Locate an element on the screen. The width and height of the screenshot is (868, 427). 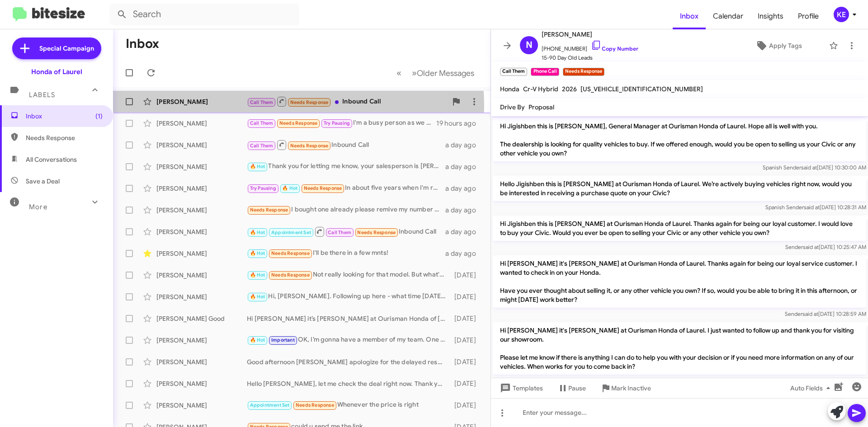
button: Pause is located at coordinates (572, 388).